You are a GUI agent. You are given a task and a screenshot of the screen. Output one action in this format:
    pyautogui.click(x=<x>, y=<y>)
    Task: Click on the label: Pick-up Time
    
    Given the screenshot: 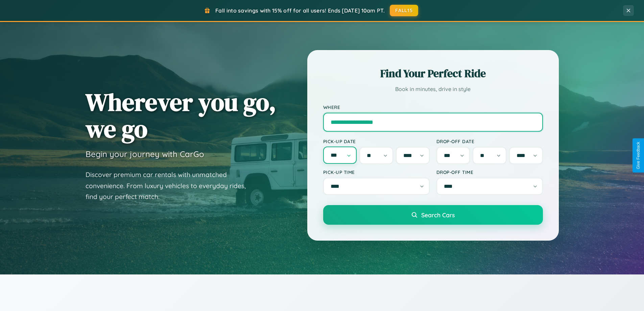 What is the action you would take?
    pyautogui.click(x=377, y=172)
    